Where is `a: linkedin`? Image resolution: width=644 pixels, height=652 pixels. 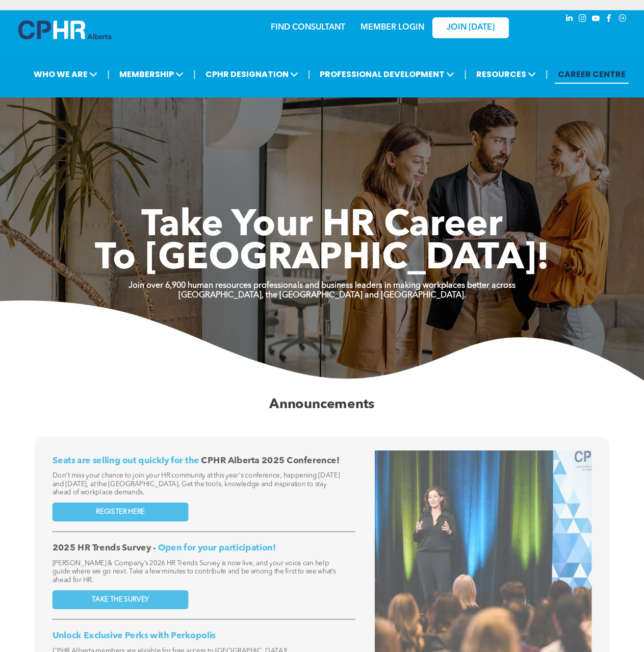
a: linkedin is located at coordinates (570, 19).